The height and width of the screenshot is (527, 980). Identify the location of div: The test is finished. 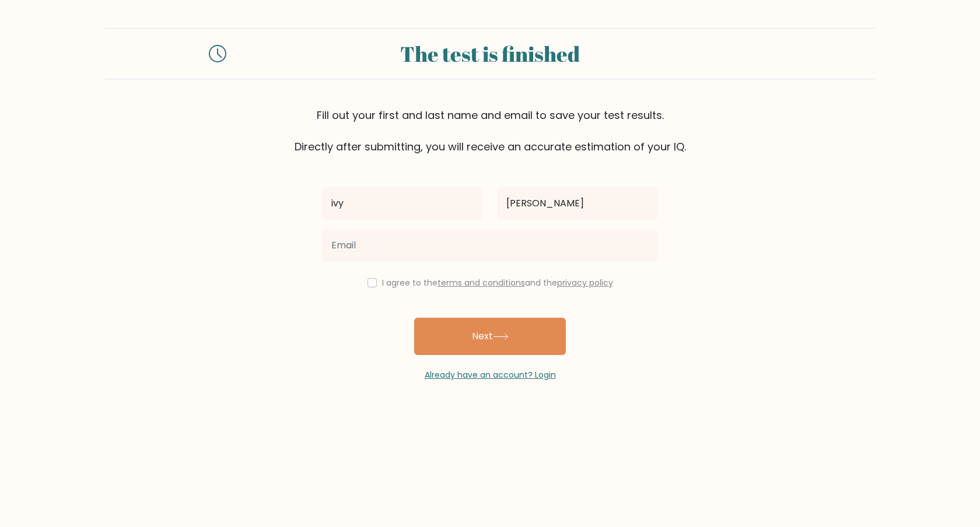
(490, 54).